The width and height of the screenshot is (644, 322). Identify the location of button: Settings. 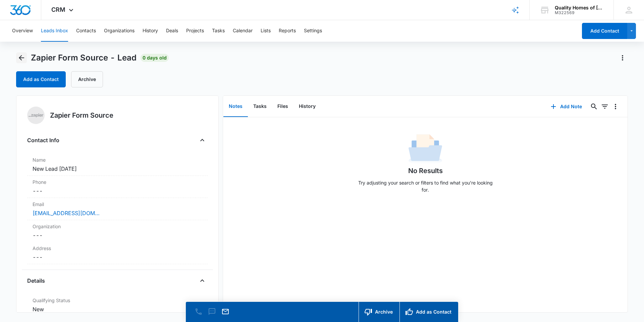
(313, 31).